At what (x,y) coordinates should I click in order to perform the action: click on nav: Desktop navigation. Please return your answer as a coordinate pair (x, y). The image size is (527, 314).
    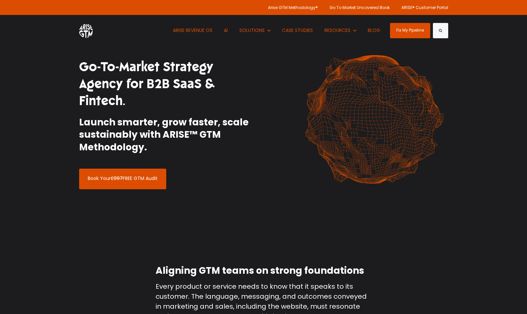
    Looking at the image, I should click on (276, 30).